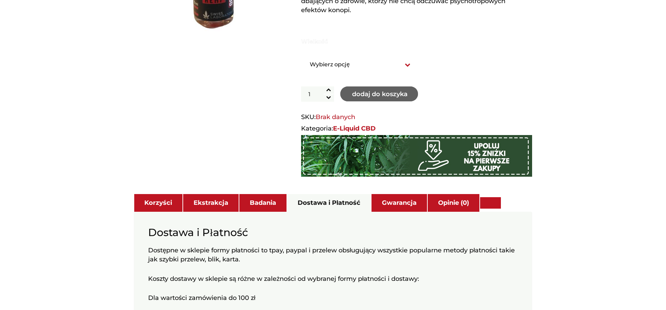  Describe the element at coordinates (333, 232) in the screenshot. I see `h2: Dostawa i Płatność` at that location.